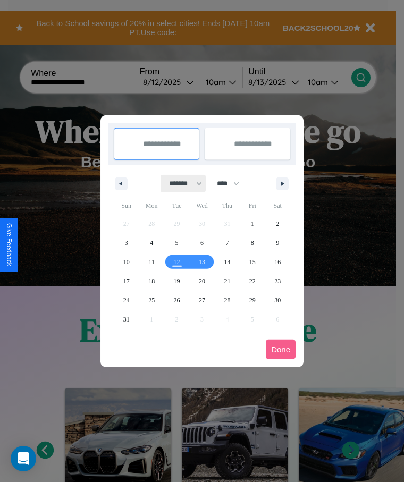 Image resolution: width=404 pixels, height=482 pixels. I want to click on button: 20, so click(202, 281).